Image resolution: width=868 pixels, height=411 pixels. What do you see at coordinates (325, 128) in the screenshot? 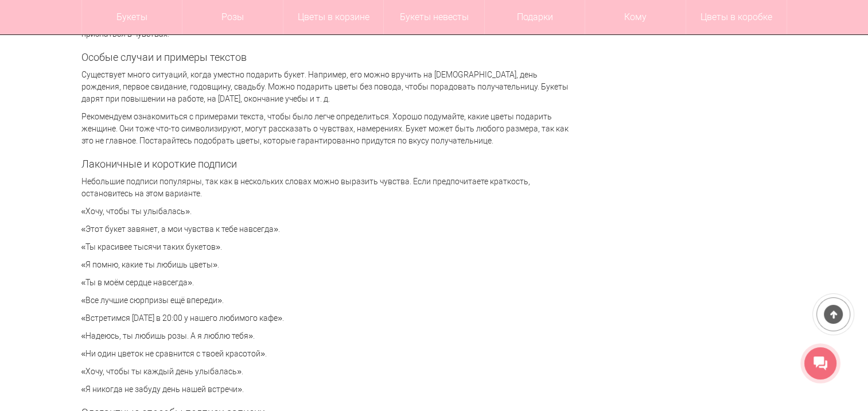
I see `p: Рекомендуем ознакомиться с примерами текста, чтобы было легче определиться. Хорошо подумайте, как...` at bounding box center [325, 128].